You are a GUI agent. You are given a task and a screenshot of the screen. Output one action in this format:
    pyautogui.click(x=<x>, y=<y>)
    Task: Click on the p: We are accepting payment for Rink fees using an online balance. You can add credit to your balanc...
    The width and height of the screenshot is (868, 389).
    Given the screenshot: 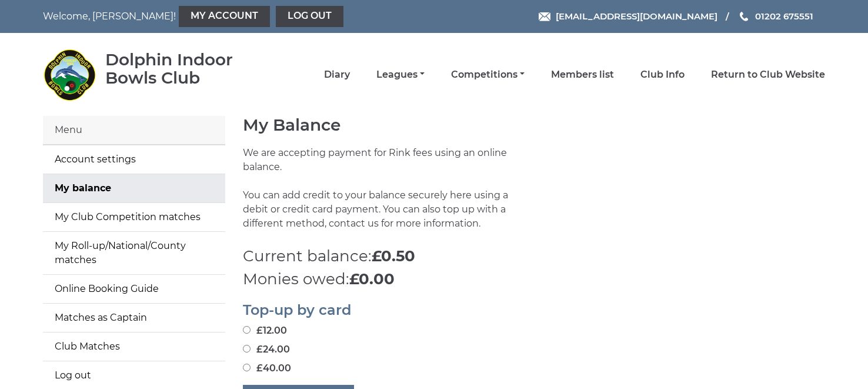 What is the action you would take?
    pyautogui.click(x=384, y=196)
    